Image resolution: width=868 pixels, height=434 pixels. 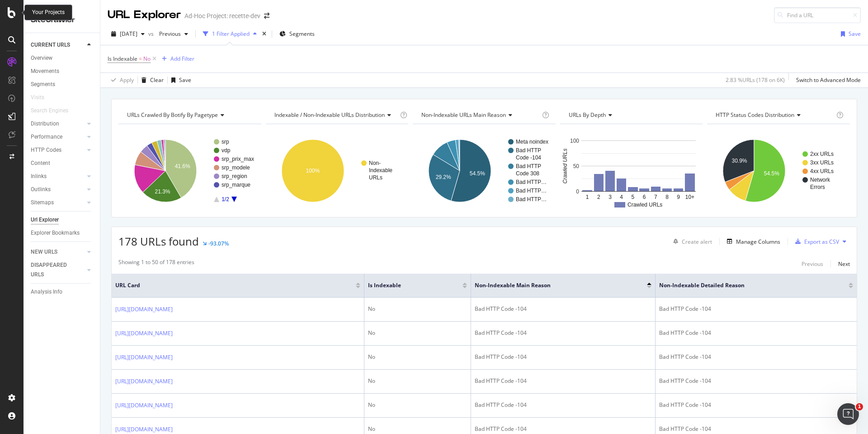 I want to click on text: Indexable, so click(x=381, y=170).